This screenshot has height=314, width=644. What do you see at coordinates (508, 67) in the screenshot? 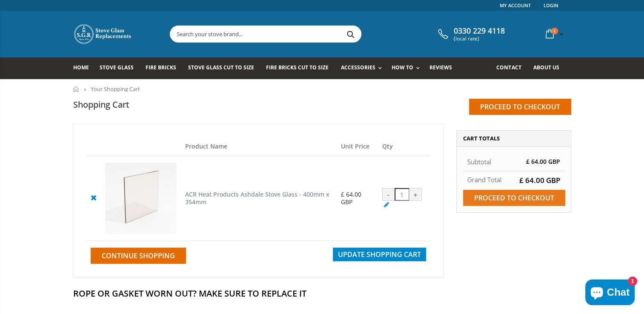
I see `span: Contact` at bounding box center [508, 67].